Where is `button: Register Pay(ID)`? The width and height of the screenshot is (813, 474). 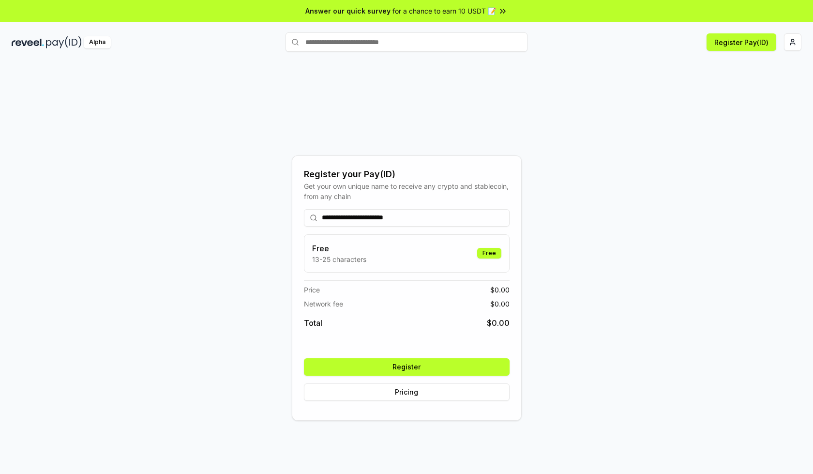
button: Register Pay(ID) is located at coordinates (741, 42).